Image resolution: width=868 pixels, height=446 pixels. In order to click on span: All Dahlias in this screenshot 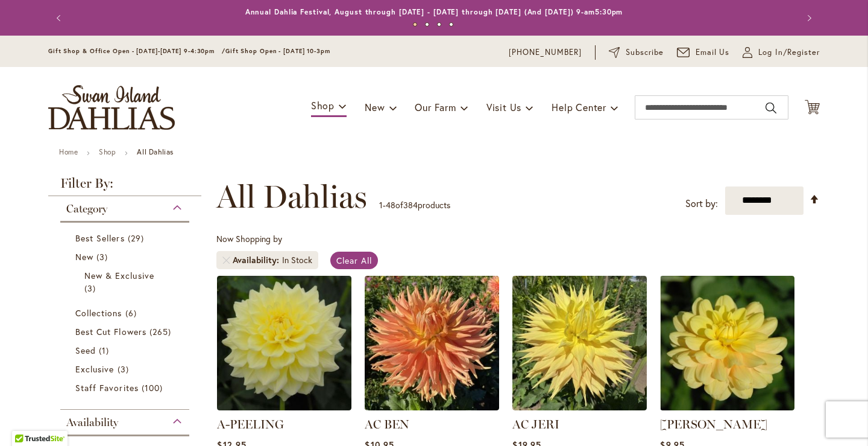, I will do `click(292, 196)`.